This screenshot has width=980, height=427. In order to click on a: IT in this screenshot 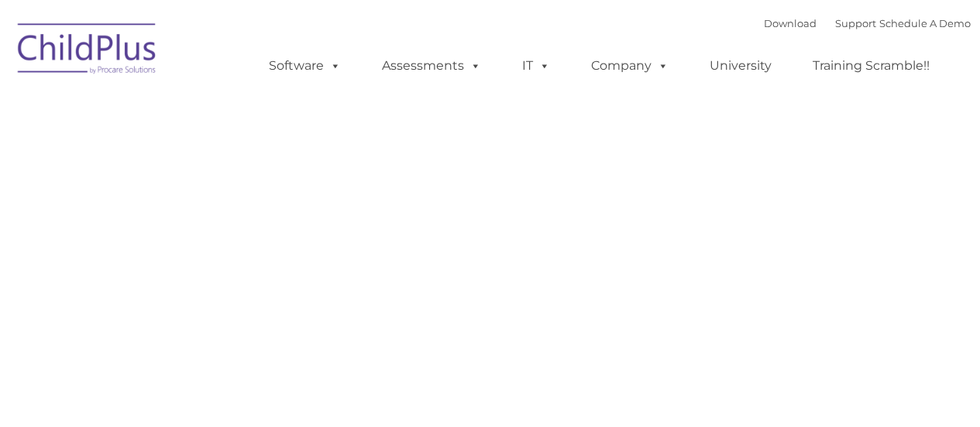, I will do `click(536, 66)`.